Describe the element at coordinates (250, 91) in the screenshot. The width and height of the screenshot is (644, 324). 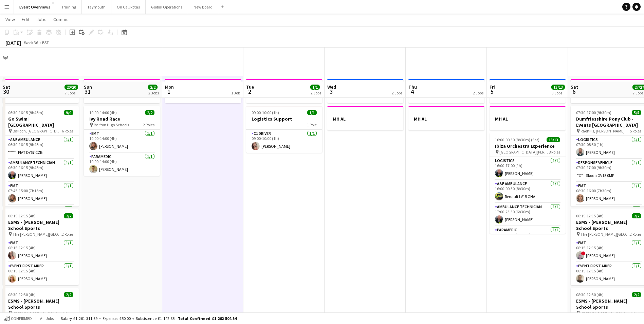
I see `span: 2` at that location.